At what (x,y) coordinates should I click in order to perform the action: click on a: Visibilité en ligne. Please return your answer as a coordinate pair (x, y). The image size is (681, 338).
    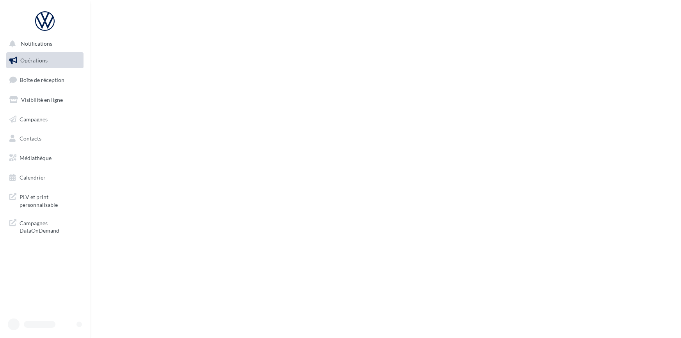
    Looking at the image, I should click on (45, 100).